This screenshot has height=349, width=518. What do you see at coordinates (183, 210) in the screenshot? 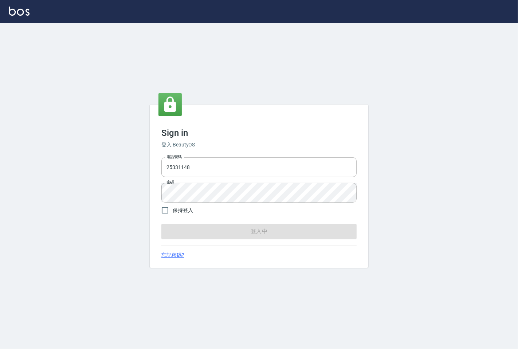
I see `span: 保持登入` at bounding box center [183, 210].